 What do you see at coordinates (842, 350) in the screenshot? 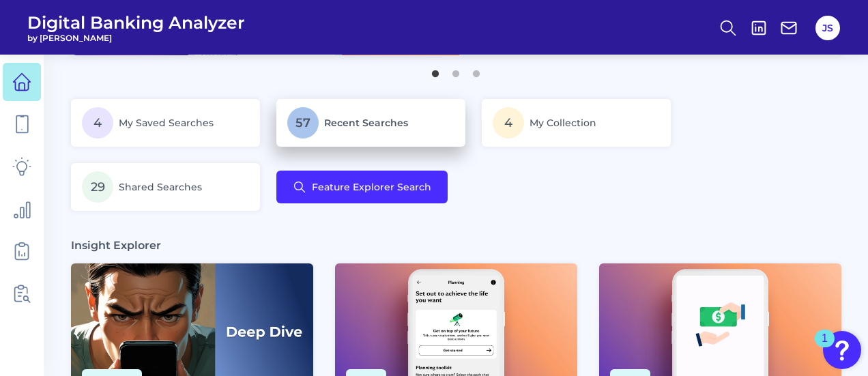
I see `button: Open Resource Center, 1 new notification` at bounding box center [842, 350].